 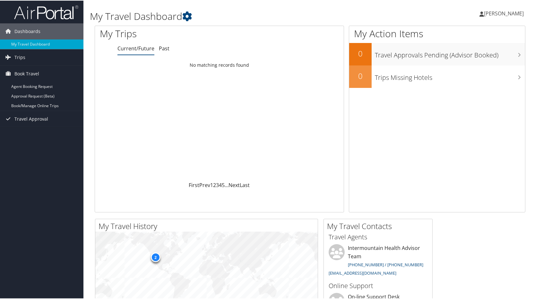 What do you see at coordinates (378, 286) in the screenshot?
I see `h3: Online Support` at bounding box center [378, 286].